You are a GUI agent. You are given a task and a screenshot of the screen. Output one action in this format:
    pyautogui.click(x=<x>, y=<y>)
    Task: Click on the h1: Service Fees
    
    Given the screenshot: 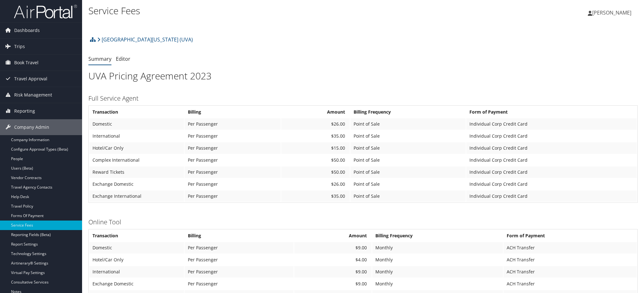 What is the action you would take?
    pyautogui.click(x=272, y=10)
    